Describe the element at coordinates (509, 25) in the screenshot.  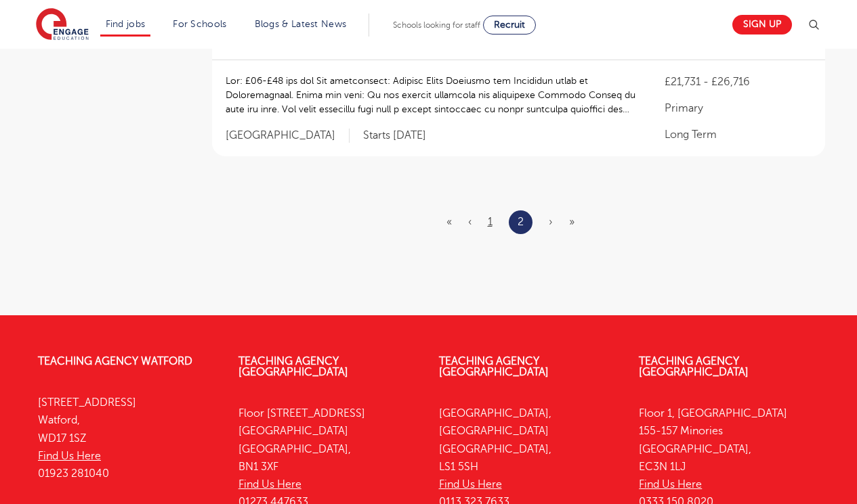
I see `a: Recruit` at that location.